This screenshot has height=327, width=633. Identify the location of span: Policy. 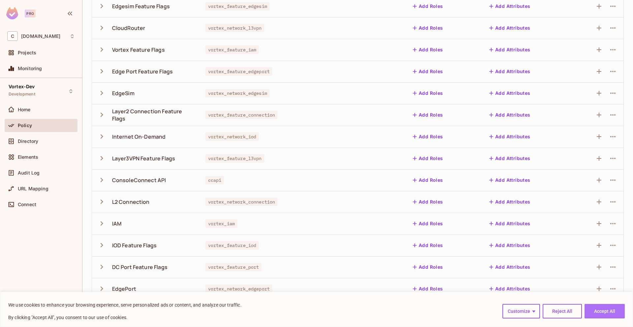
(25, 126).